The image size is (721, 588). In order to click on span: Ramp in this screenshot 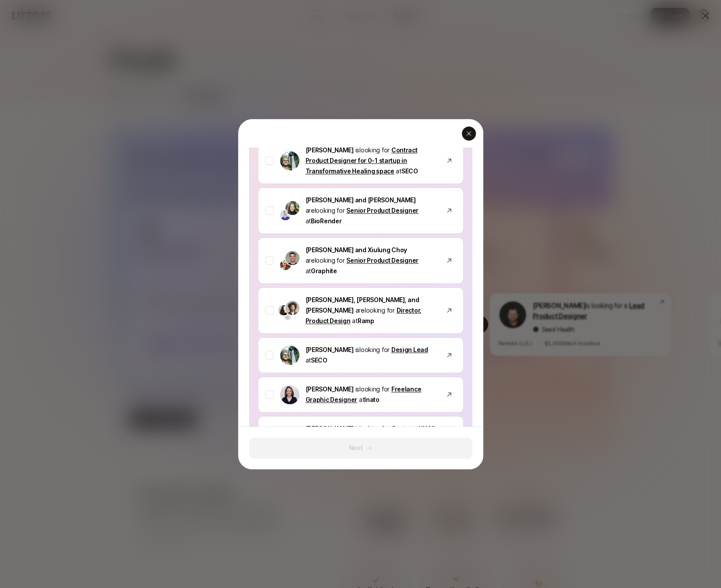, I will do `click(366, 320)`.